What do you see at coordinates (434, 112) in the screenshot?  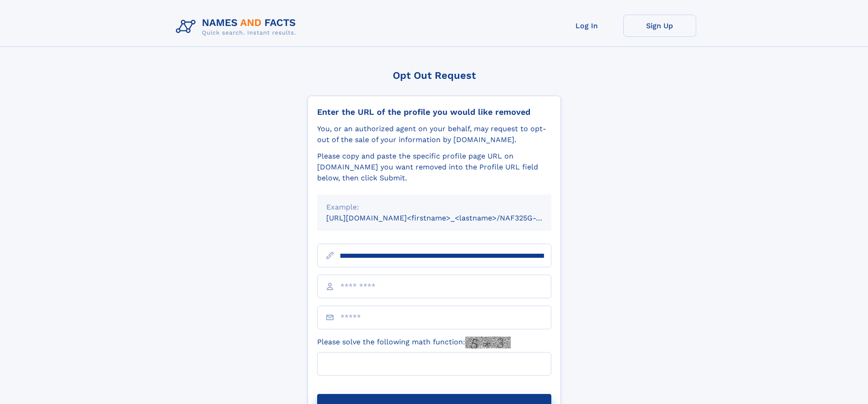 I see `div: Enter the URL of the profile you would like removed` at bounding box center [434, 112].